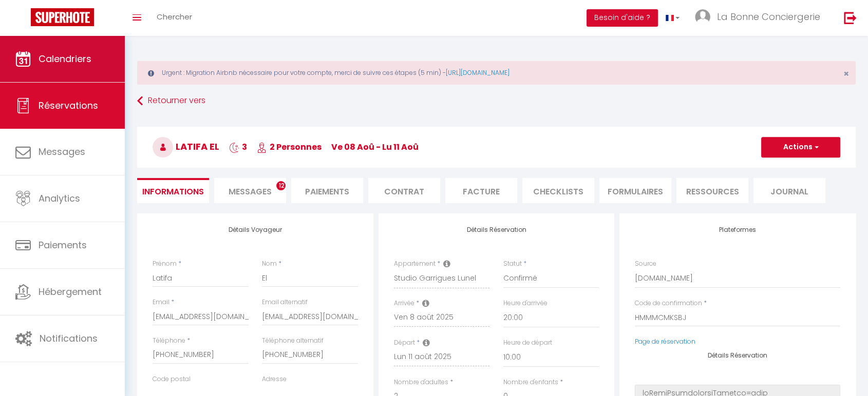 The width and height of the screenshot is (868, 396). Describe the element at coordinates (169, 341) in the screenshot. I see `label: Téléphone` at that location.